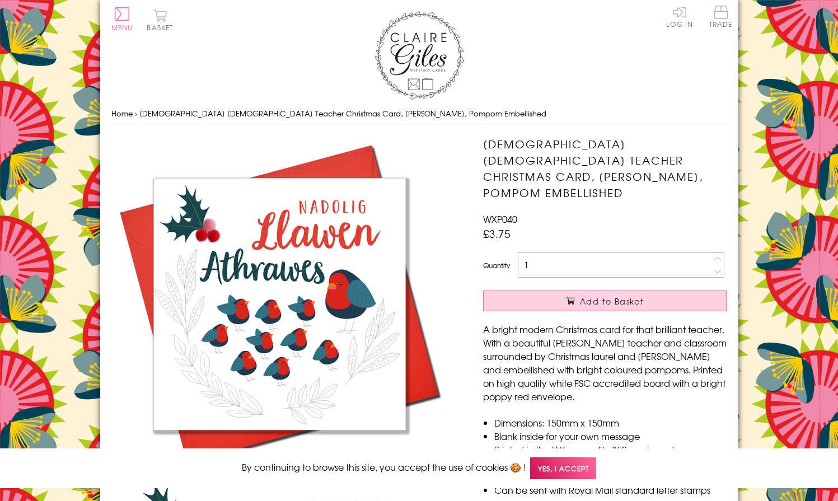 The width and height of the screenshot is (838, 501). Describe the element at coordinates (419, 114) in the screenshot. I see `nav: breadcrumbs` at that location.